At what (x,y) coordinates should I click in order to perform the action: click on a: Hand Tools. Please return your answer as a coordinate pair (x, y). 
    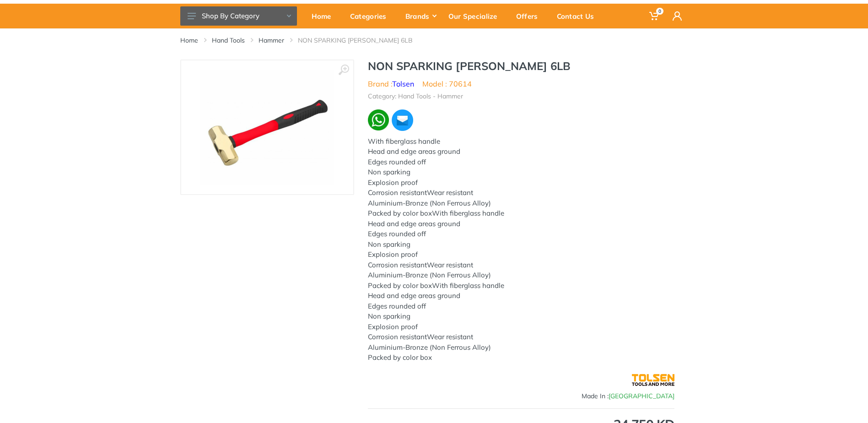
    Looking at the image, I should click on (228, 40).